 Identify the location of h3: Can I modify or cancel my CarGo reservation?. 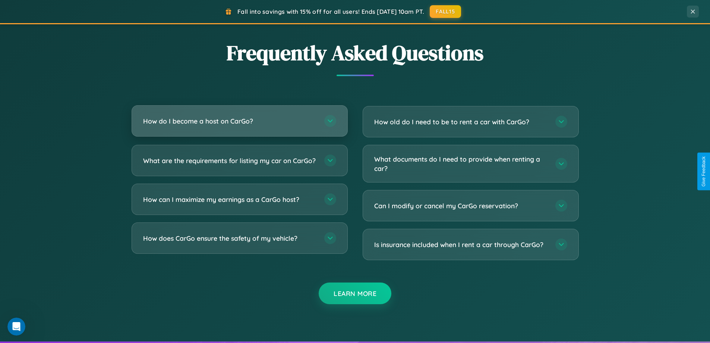
(461, 205).